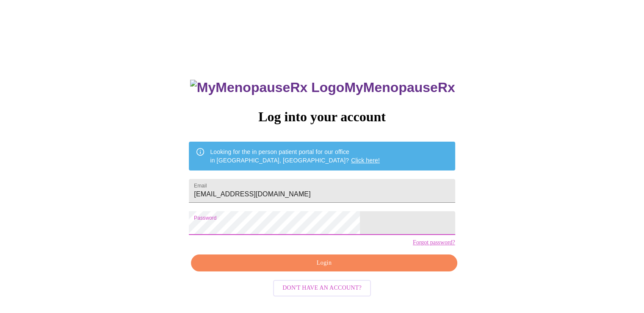 The height and width of the screenshot is (313, 644). I want to click on button: Login, so click(324, 263).